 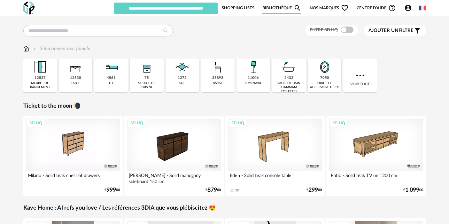 What do you see at coordinates (111, 190) in the screenshot?
I see `span: 999` at bounding box center [111, 190].